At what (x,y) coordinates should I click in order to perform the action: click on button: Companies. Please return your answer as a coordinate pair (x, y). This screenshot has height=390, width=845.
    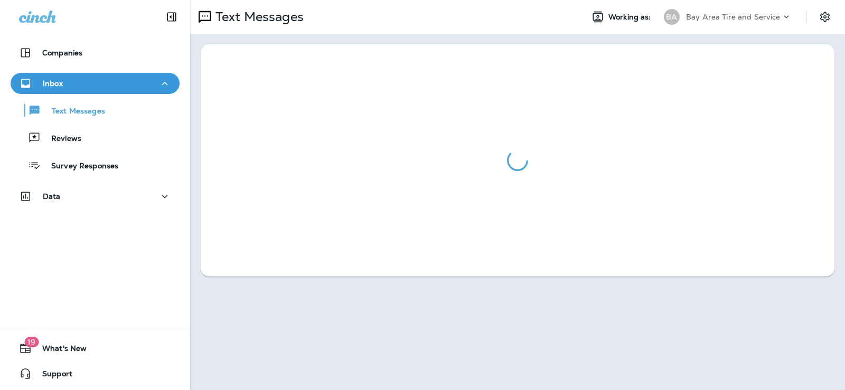
    Looking at the image, I should click on (95, 53).